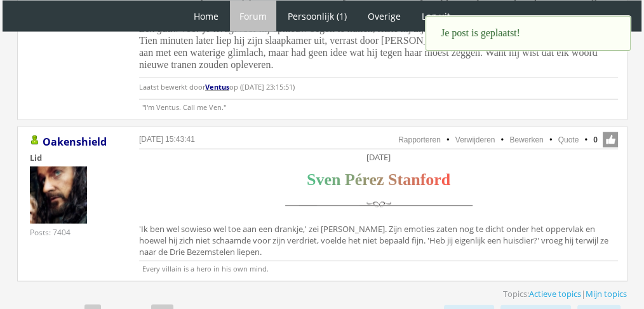 The width and height of the screenshot is (644, 309). What do you see at coordinates (74, 141) in the screenshot?
I see `a: Oakenshield` at bounding box center [74, 141].